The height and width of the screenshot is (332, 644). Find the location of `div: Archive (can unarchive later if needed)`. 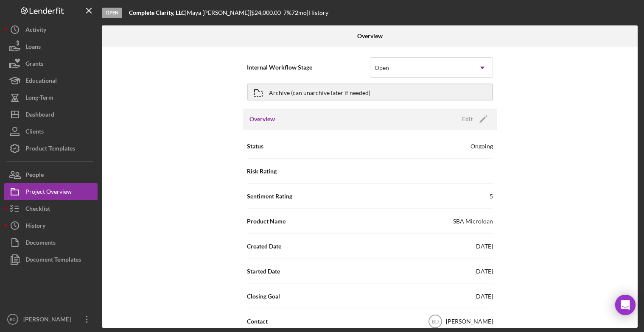

div: Archive (can unarchive later if needed) is located at coordinates (319, 92).